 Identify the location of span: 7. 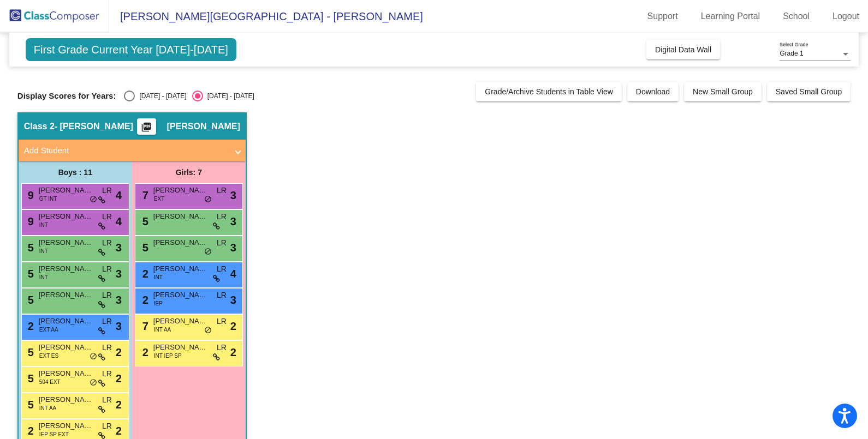
(144, 326).